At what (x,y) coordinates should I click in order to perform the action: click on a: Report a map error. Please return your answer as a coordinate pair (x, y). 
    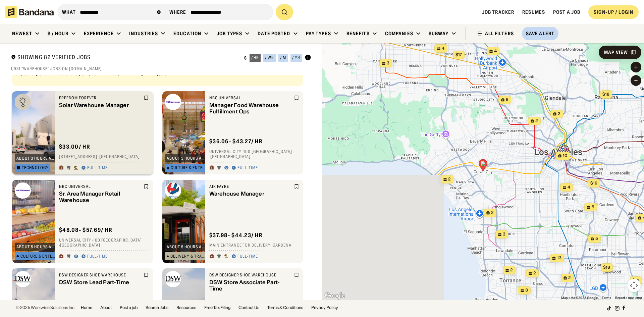
    Looking at the image, I should click on (629, 298).